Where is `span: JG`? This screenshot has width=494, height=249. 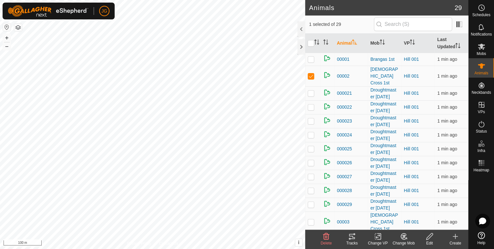 span: JG is located at coordinates (104, 11).